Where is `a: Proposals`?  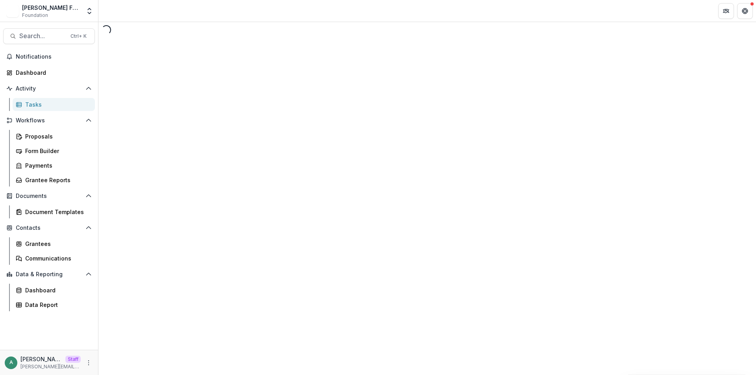
a: Proposals is located at coordinates (54, 136).